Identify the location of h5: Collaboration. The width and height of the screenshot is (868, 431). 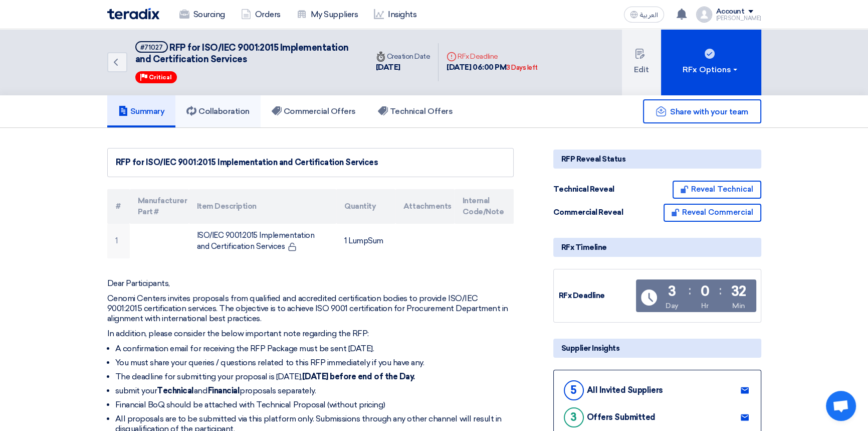
(218, 112).